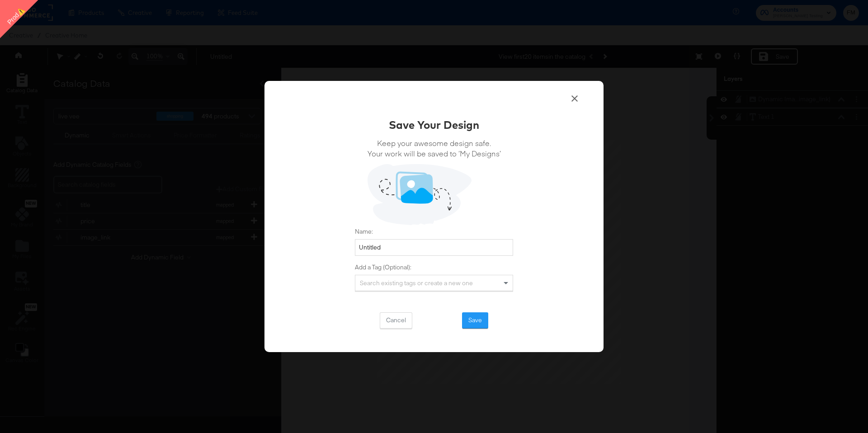 The width and height of the screenshot is (868, 433). What do you see at coordinates (434, 143) in the screenshot?
I see `span: Keep your awesome design safe.` at bounding box center [434, 143].